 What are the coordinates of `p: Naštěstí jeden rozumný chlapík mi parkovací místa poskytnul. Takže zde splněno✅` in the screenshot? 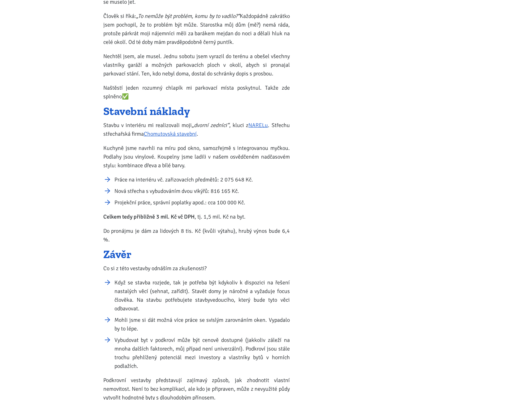 It's located at (196, 92).